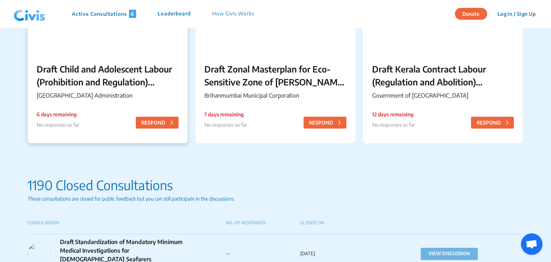 This screenshot has width=551, height=262. What do you see at coordinates (474, 13) in the screenshot?
I see `a: Donate` at bounding box center [474, 13].